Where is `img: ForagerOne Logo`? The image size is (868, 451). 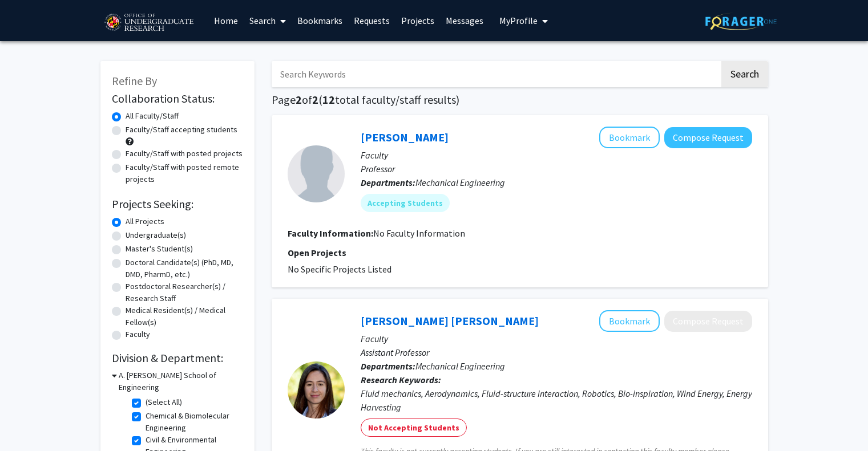
img: ForagerOne Logo is located at coordinates (740, 21).